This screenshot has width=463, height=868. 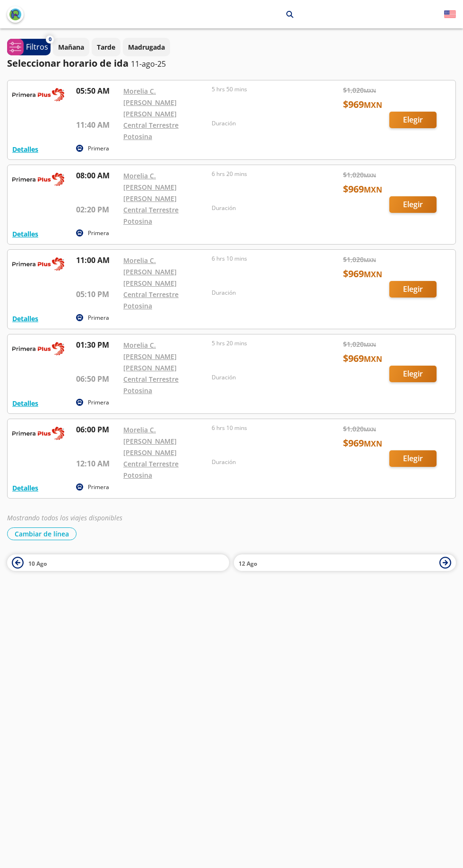 I want to click on button: 0Filtros, so click(x=29, y=47).